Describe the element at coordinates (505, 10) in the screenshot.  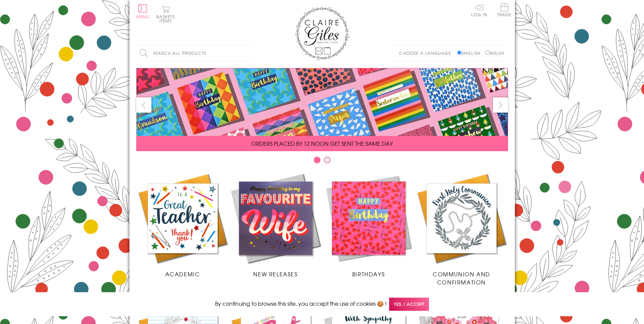
I see `a: Trade` at that location.